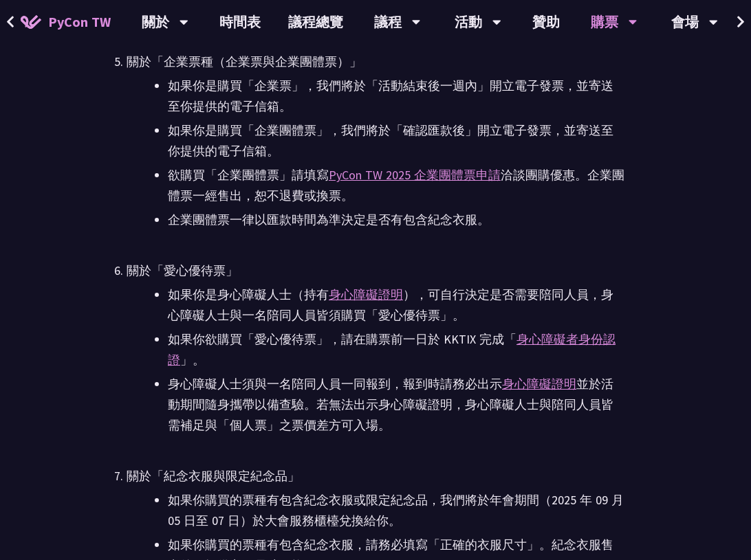  I want to click on span: PyCon TW, so click(79, 22).